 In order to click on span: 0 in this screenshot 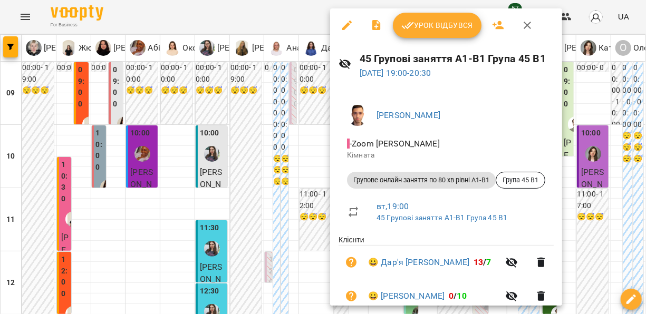, I will do `click(451, 296)`.